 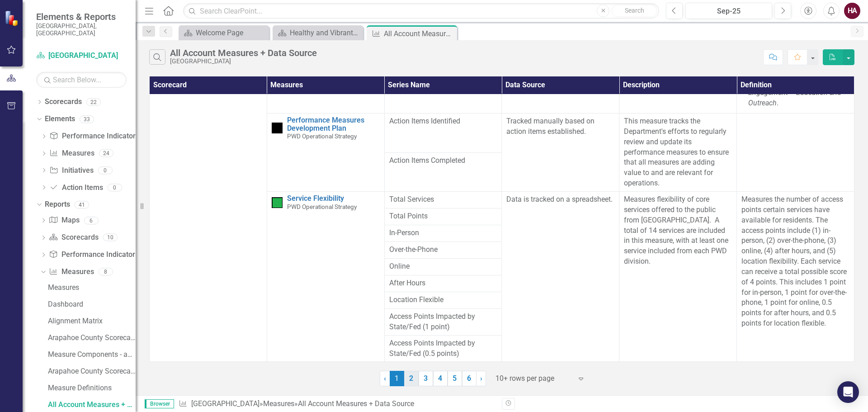 I want to click on a: Alignment Matrix, so click(x=91, y=320).